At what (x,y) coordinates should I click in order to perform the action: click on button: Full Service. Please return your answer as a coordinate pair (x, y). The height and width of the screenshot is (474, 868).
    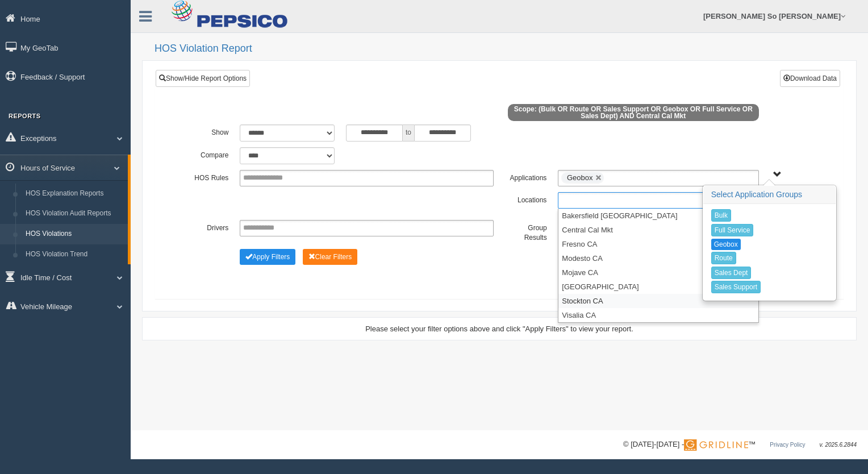
    Looking at the image, I should click on (733, 230).